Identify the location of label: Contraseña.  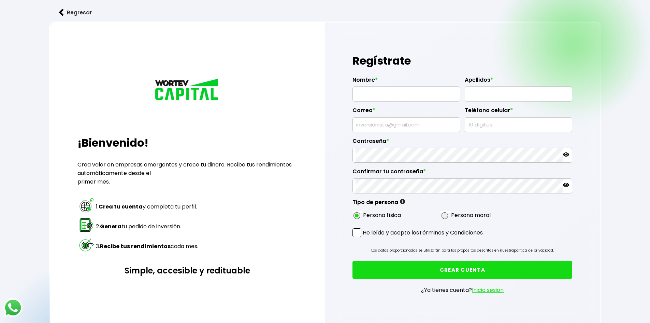
(462, 143).